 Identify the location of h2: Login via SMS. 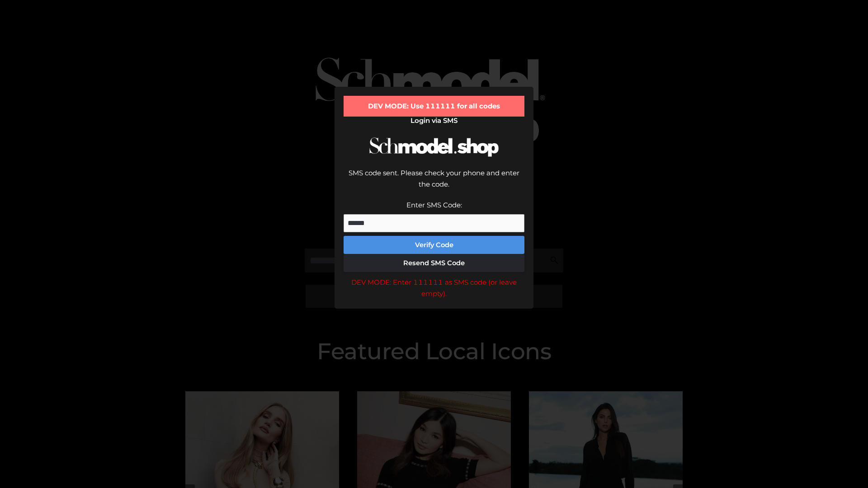
(434, 121).